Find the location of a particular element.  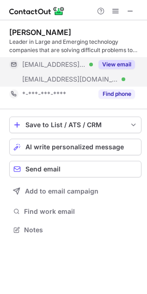

img: ContactOut v5.3.10 is located at coordinates (37, 11).